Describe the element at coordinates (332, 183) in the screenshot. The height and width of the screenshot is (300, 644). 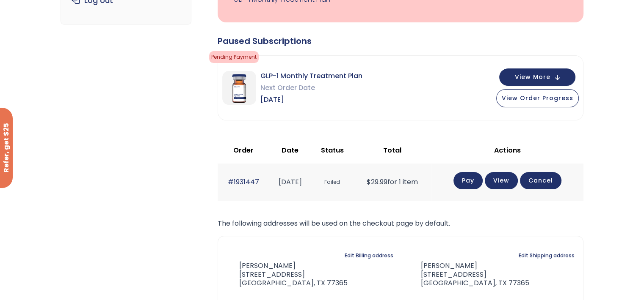
I see `span: Failed` at that location.